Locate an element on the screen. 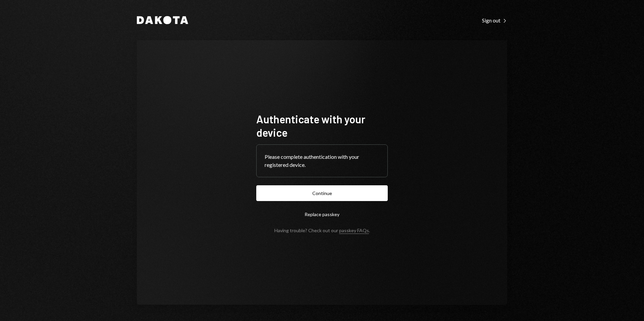 This screenshot has width=644, height=321. button: Replace passkey is located at coordinates (322, 214).